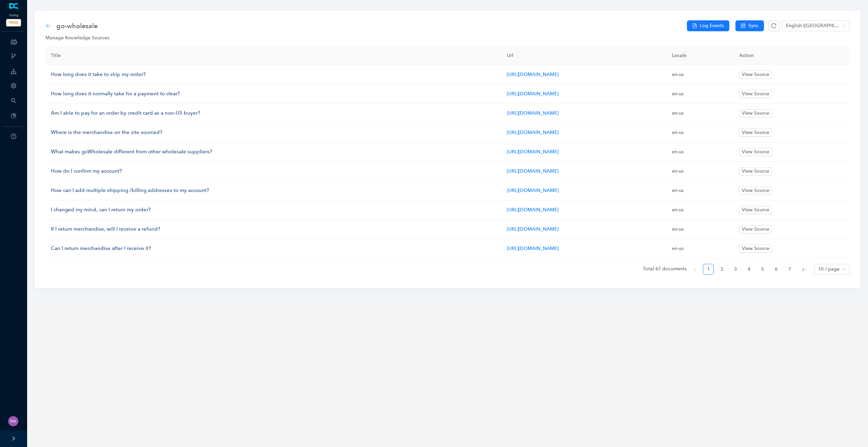 This screenshot has height=447, width=868. Describe the element at coordinates (695, 26) in the screenshot. I see `span: file-text` at that location.